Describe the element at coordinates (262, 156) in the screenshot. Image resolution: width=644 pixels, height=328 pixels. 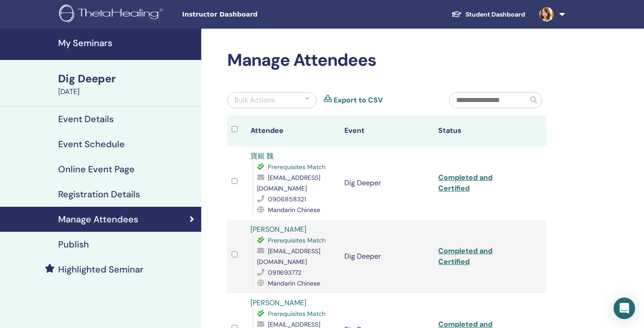
I see `a: 寶銀 魏` at that location.